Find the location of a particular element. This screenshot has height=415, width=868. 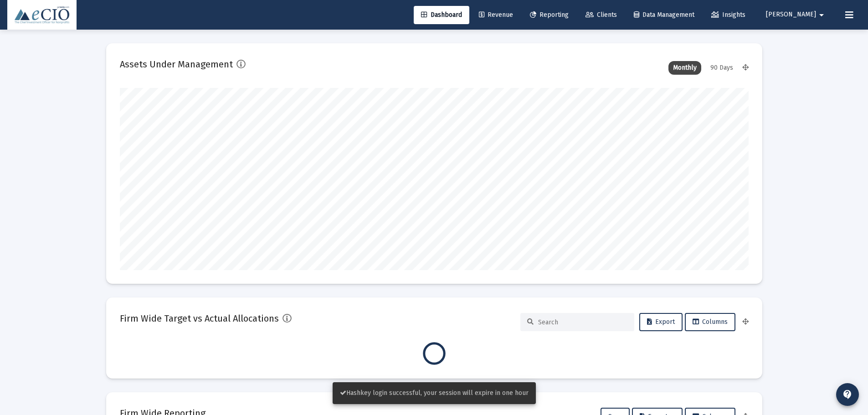

span: Revenue is located at coordinates (496, 15).